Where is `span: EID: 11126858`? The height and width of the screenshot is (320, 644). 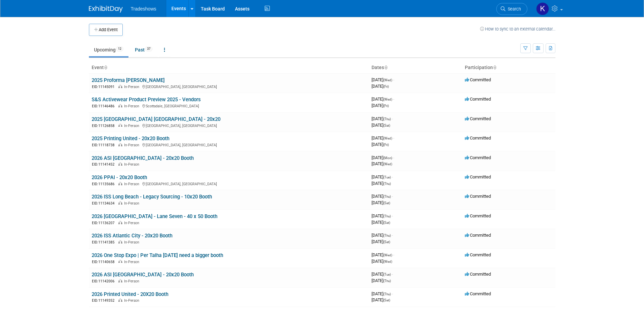
span: EID: 11126858 is located at coordinates (105, 126).